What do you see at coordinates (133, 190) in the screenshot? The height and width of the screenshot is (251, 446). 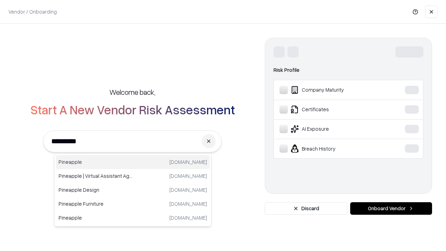 I see `div: Suggestions` at bounding box center [133, 190].